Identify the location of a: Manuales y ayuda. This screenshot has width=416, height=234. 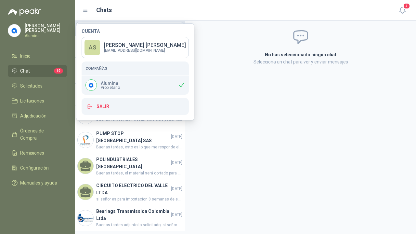
(37, 183).